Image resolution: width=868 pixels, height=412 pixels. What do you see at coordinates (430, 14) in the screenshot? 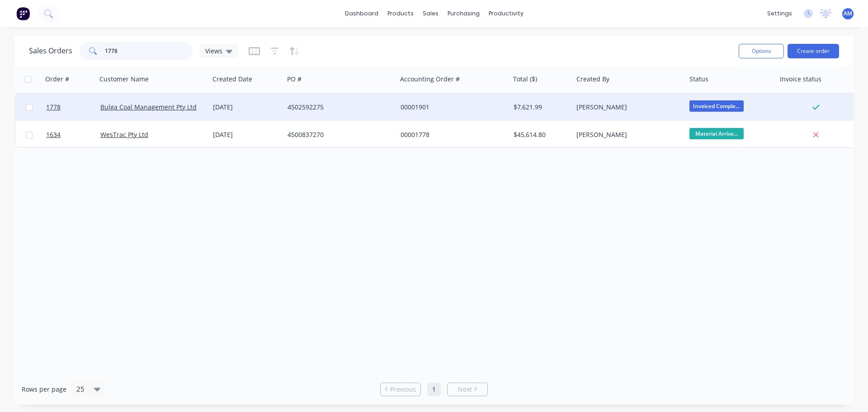
I see `div: sales` at bounding box center [430, 14].